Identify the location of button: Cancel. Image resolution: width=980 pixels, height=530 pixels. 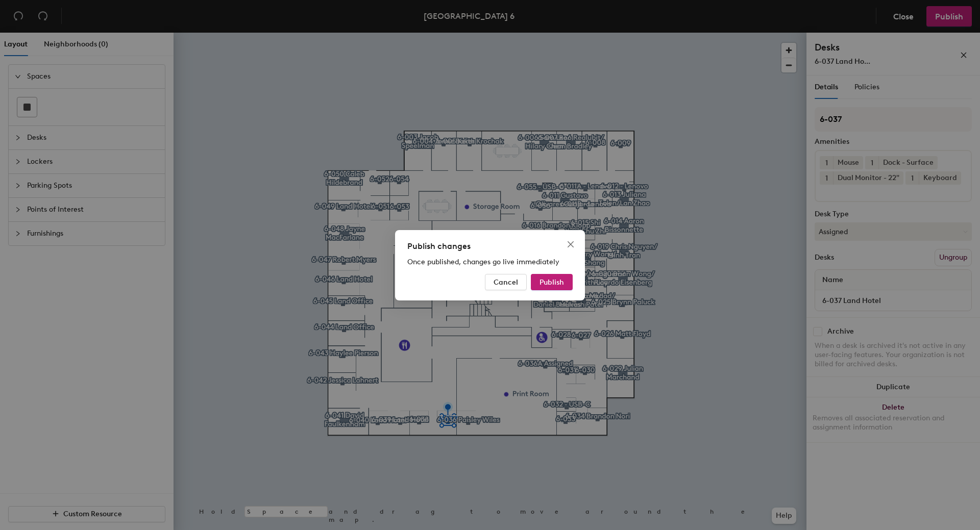
(506, 282).